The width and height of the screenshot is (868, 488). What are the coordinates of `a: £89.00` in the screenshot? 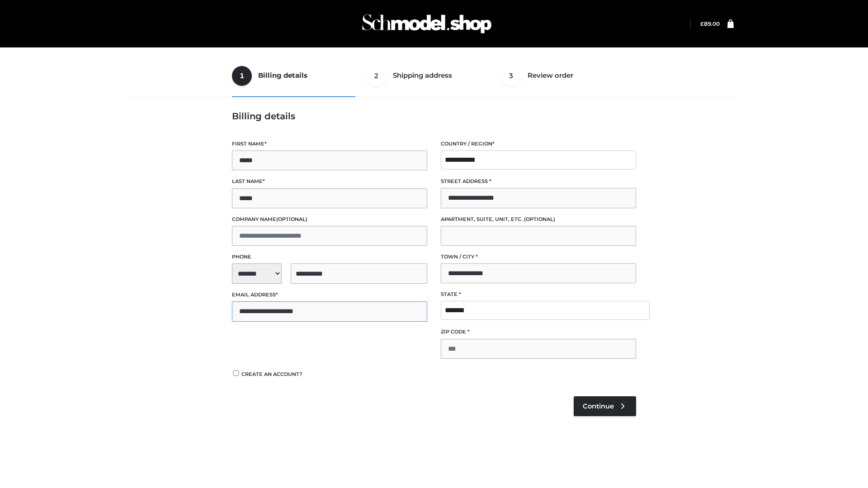 It's located at (710, 23).